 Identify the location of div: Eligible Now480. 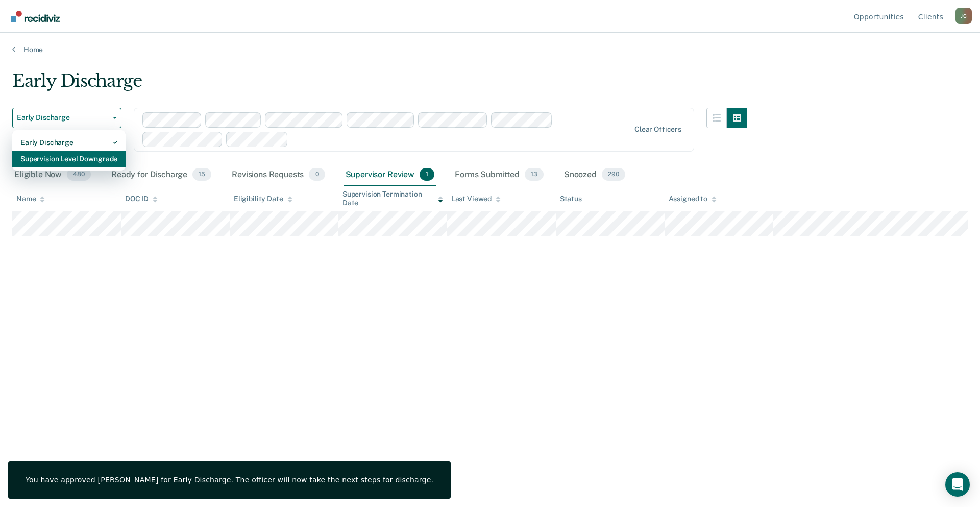
(53, 175).